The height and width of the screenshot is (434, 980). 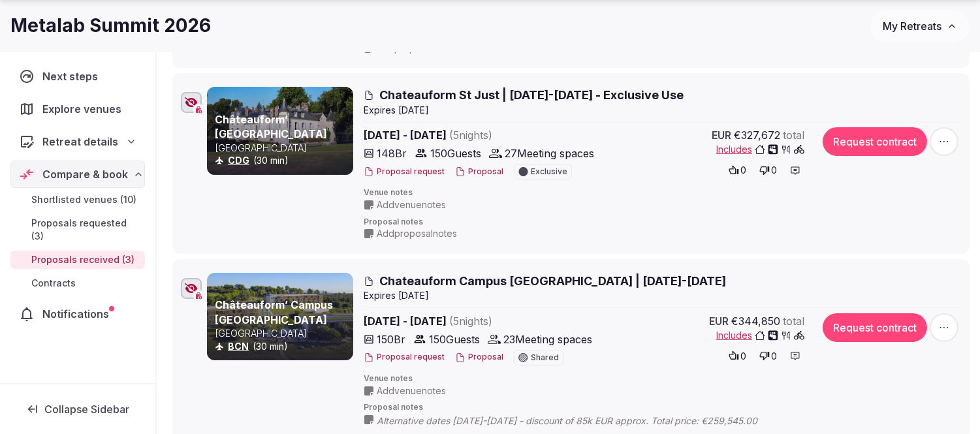 What do you see at coordinates (111, 25) in the screenshot?
I see `h1: Metalab Summit 2026` at bounding box center [111, 25].